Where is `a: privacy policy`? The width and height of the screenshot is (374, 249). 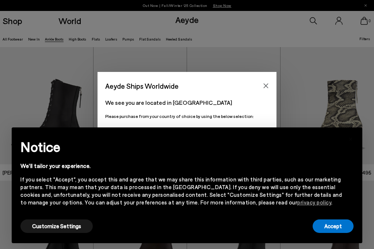 a: privacy policy is located at coordinates (314, 202).